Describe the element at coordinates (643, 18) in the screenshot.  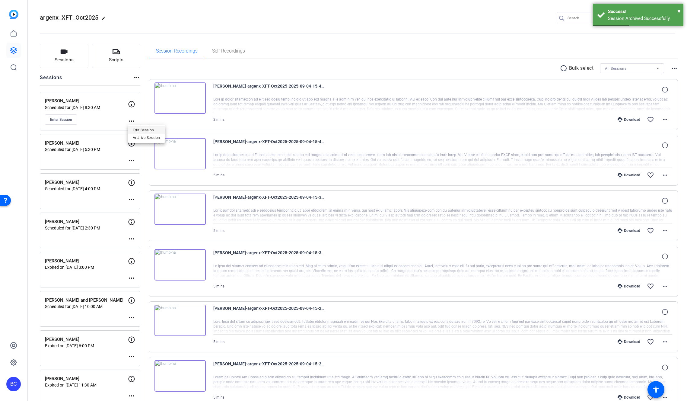
I see `div: Session Archived Successfully` at that location.